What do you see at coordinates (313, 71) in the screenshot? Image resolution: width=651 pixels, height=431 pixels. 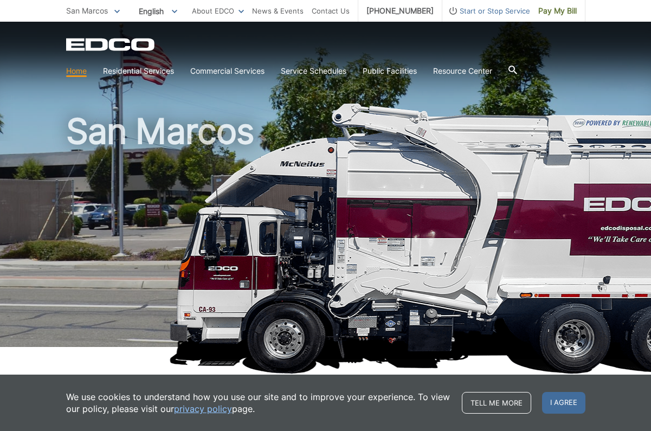 I see `a: Service Schedules` at bounding box center [313, 71].